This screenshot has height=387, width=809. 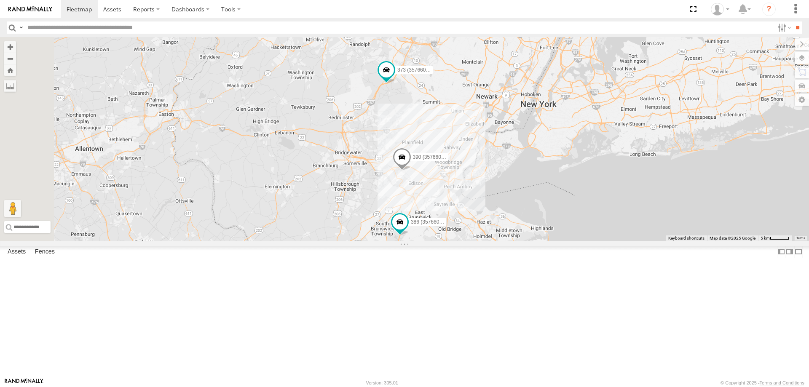 What do you see at coordinates (10, 70) in the screenshot?
I see `button: Zoom Home` at bounding box center [10, 70].